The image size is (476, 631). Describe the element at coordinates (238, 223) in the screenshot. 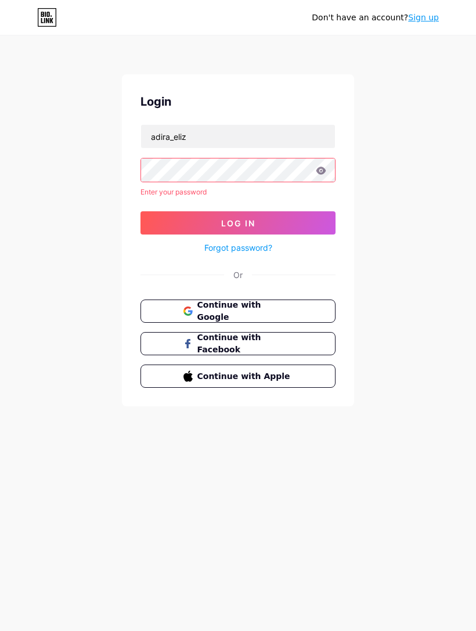

I see `button: Log In` at that location.